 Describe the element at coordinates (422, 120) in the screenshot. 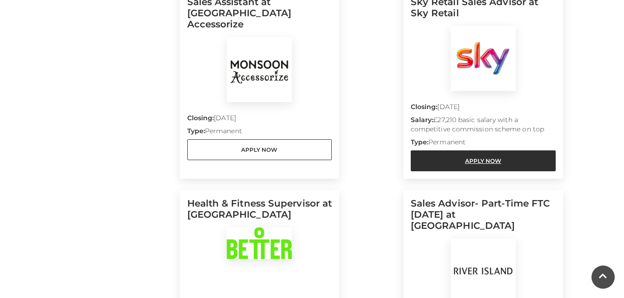

I see `strong: Salary:` at that location.